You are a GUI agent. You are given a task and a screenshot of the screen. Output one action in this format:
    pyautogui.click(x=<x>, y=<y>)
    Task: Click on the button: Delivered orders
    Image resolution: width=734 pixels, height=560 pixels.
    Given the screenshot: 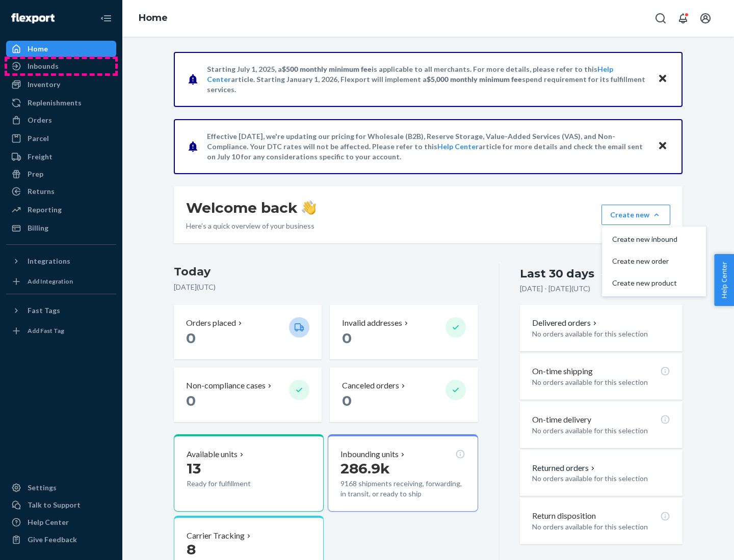 What is the action you would take?
    pyautogui.click(x=565, y=323)
    